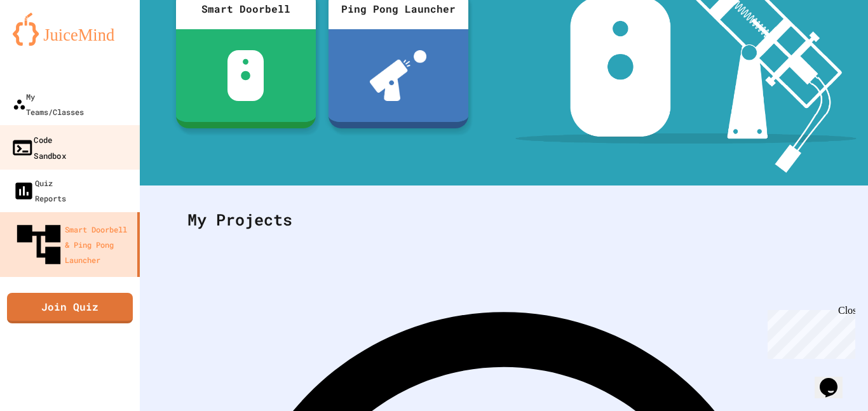 Image resolution: width=868 pixels, height=411 pixels. Describe the element at coordinates (72, 244) in the screenshot. I see `div: Smart Doorbell & Ping Pong Launcher` at that location.